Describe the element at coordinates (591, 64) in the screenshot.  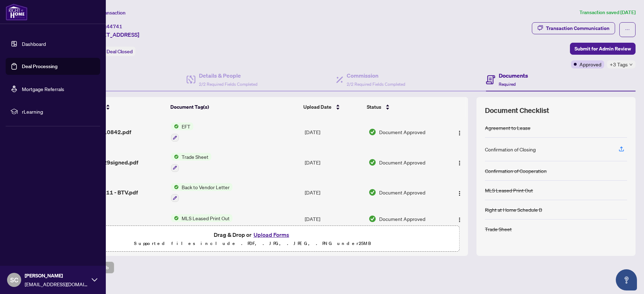
I see `span: Approved` at that location.